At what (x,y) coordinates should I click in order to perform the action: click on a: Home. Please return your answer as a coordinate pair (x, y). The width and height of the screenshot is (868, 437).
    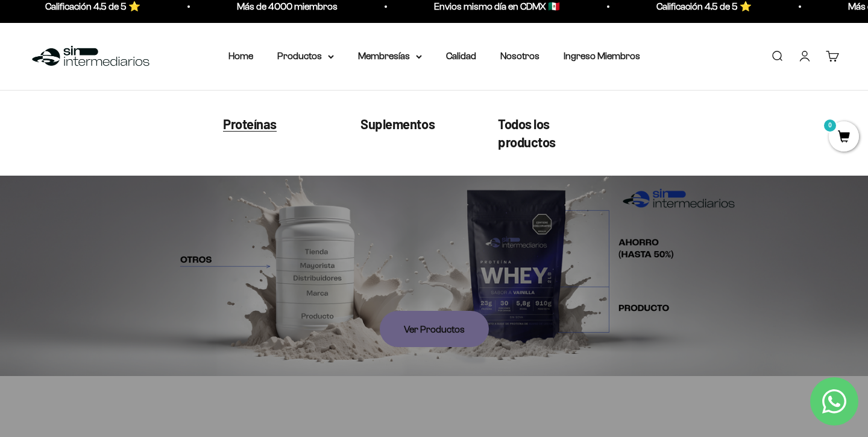
    Looking at the image, I should click on (240, 56).